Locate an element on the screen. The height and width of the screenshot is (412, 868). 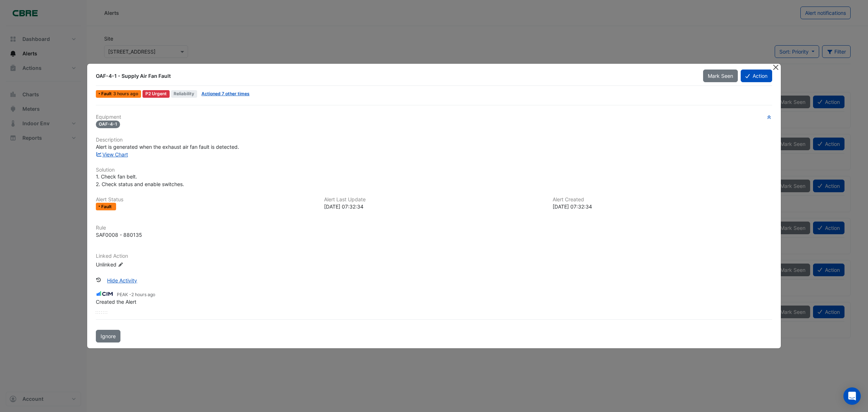
img: CIM is located at coordinates (105, 294).